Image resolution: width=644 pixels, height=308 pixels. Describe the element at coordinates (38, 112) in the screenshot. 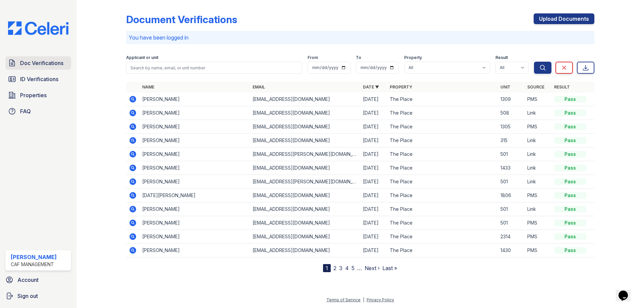

I see `a: FAQ` at that location.